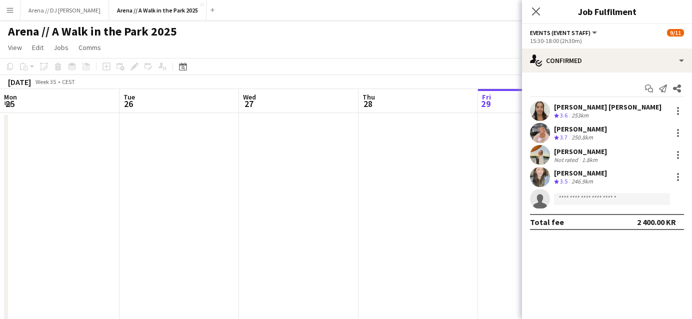 This screenshot has width=692, height=319. What do you see at coordinates (607, 11) in the screenshot?
I see `h3: Job Fulfilment` at bounding box center [607, 11].